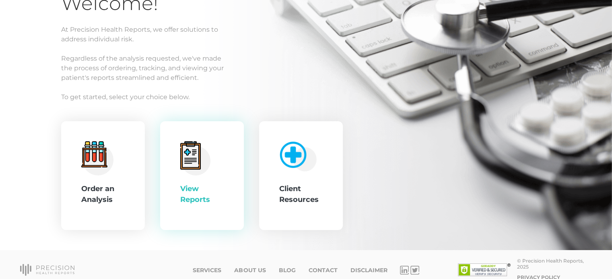 This screenshot has width=612, height=279. Describe the element at coordinates (554, 264) in the screenshot. I see `div: © Precision Health Reports, 2025` at that location.